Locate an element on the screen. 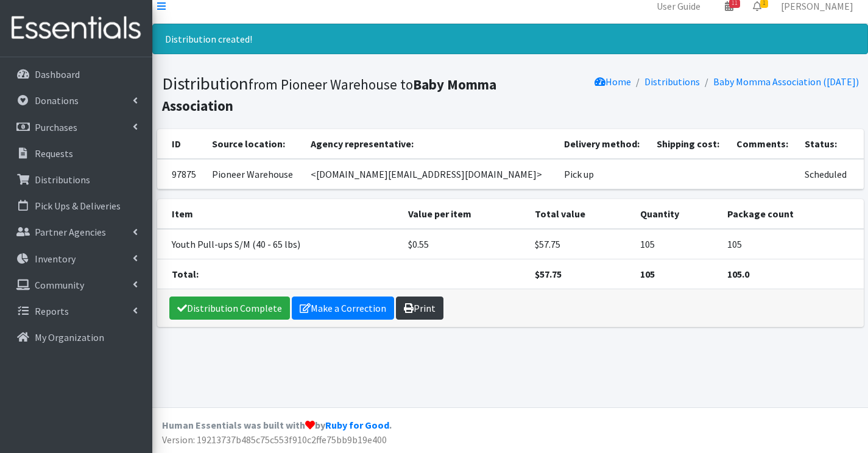 The width and height of the screenshot is (868, 453). th: Agency representative: is located at coordinates (430, 144).